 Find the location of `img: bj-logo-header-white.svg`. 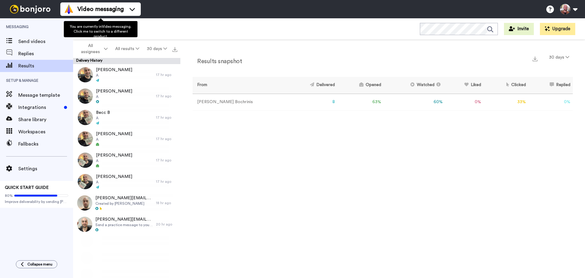

img: bj-logo-header-white.svg is located at coordinates (30, 9).